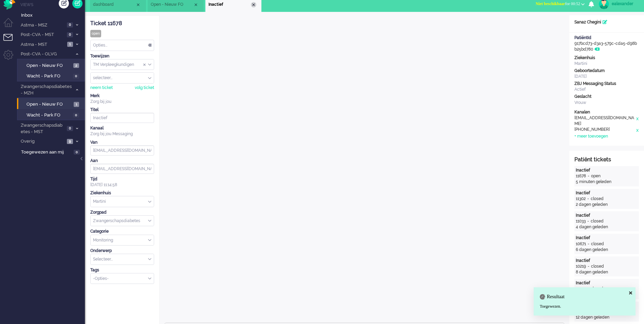  Describe the element at coordinates (42, 25) in the screenshot. I see `span: Astma - MSZ` at that location.